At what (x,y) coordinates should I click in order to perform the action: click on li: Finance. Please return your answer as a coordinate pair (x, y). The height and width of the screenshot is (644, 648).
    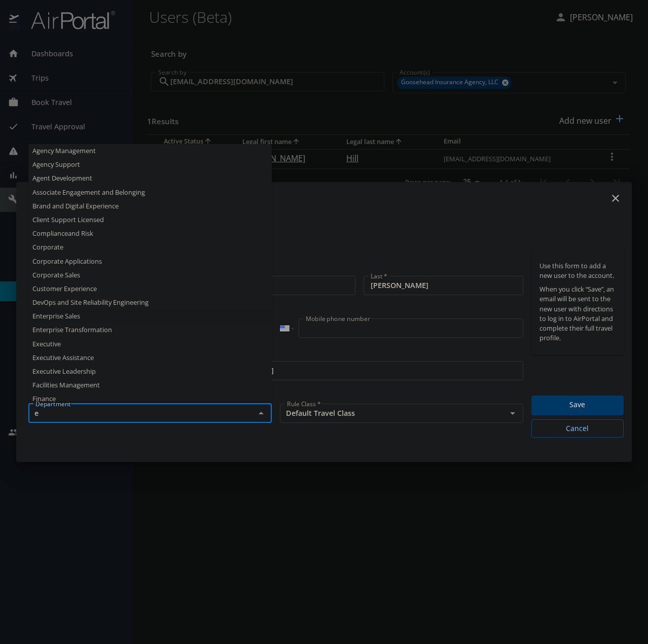
    Looking at the image, I should click on (150, 398).